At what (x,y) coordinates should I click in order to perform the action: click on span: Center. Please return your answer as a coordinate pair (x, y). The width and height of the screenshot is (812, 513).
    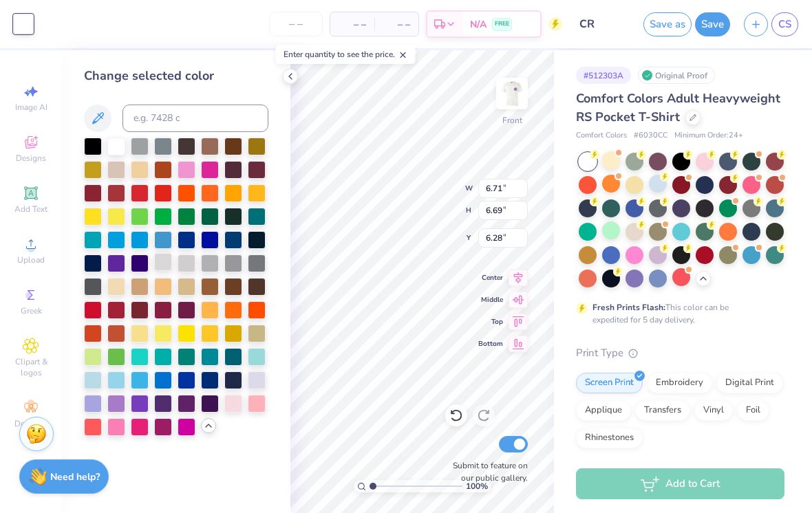
    Looking at the image, I should click on (491, 278).